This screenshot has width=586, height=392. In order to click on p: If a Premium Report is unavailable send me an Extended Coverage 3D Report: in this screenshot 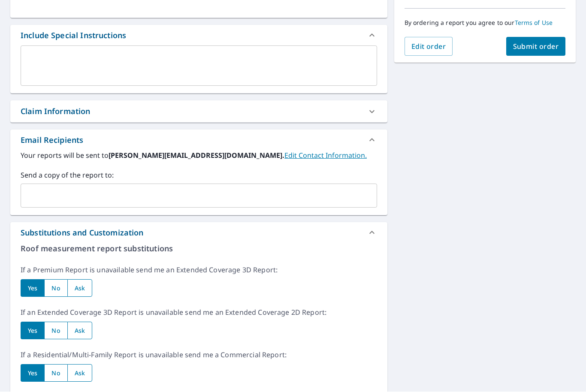, I will do `click(199, 270)`.